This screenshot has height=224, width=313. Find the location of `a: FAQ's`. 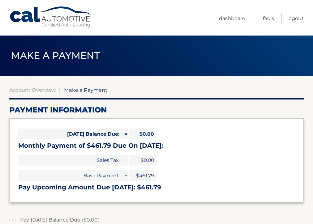

a: FAQ's is located at coordinates (269, 19).